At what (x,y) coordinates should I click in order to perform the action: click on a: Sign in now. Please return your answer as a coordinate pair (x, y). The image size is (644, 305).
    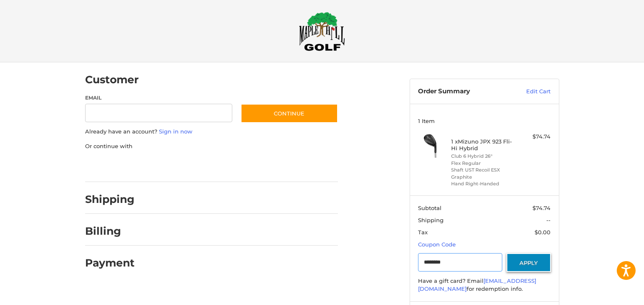
    Looking at the image, I should click on (176, 131).